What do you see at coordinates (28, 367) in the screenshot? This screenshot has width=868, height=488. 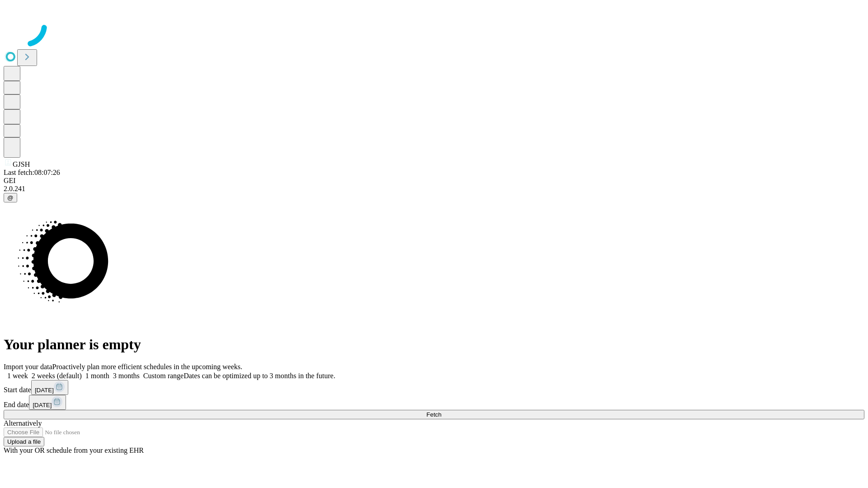 I see `span: Import your data` at bounding box center [28, 367].